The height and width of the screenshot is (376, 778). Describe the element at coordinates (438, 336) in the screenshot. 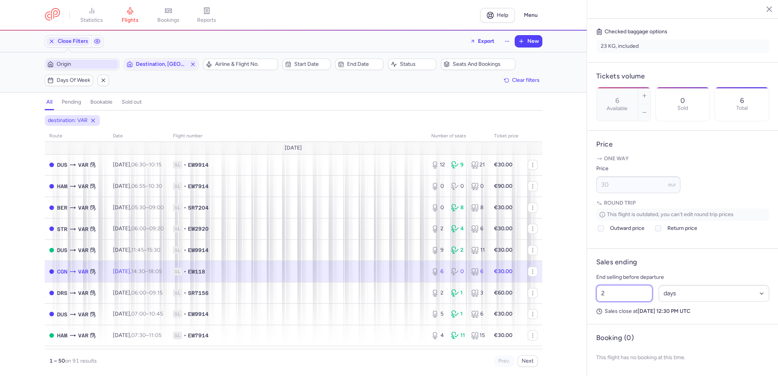

I see `div: 4` at that location.